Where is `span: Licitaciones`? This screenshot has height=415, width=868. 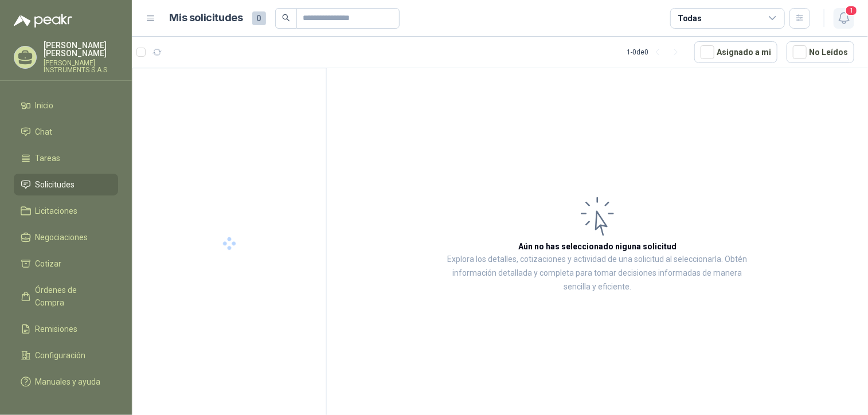 span: Licitaciones is located at coordinates (57, 211).